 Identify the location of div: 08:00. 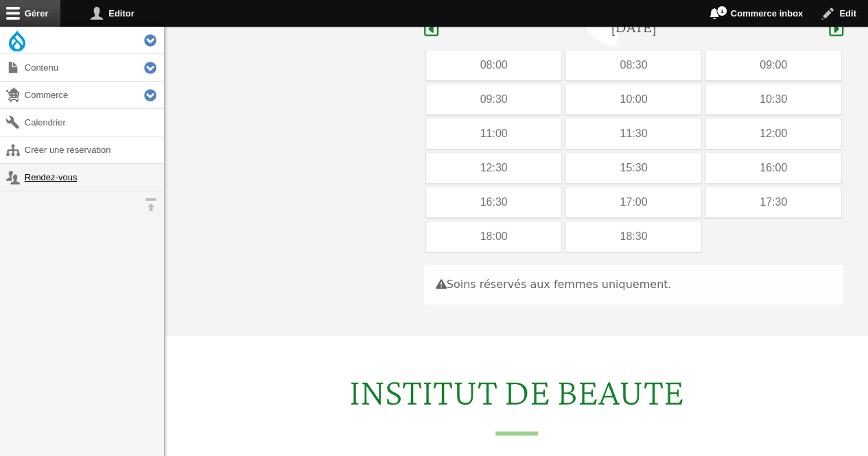
(494, 65).